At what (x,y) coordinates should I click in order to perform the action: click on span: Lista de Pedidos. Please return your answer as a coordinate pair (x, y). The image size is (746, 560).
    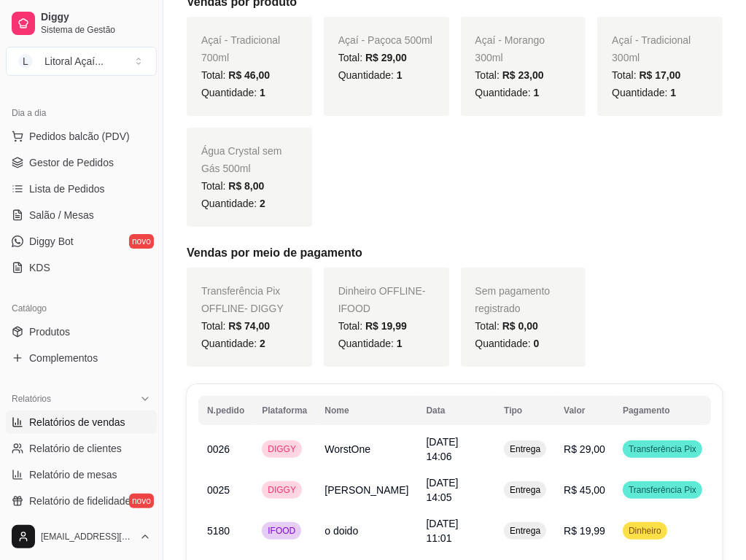
    Looking at the image, I should click on (67, 189).